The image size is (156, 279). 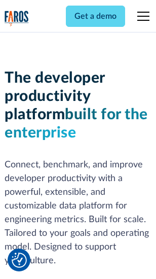 What do you see at coordinates (78, 213) in the screenshot?
I see `p: Connect, benchmark, and improve developer productivity with a powerful, extensible, and customiza...` at bounding box center [78, 213].